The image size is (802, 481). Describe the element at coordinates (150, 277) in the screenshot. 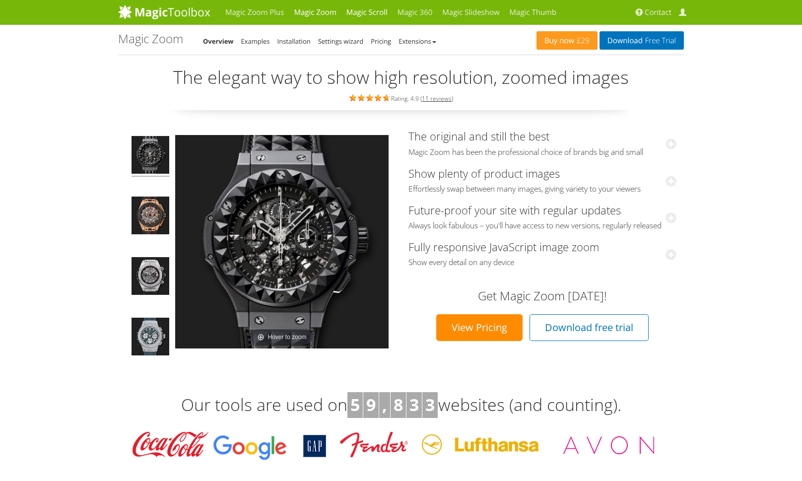

I see `img: Big Bang Unico Titanium - Magic Zoom Demo` at that location.